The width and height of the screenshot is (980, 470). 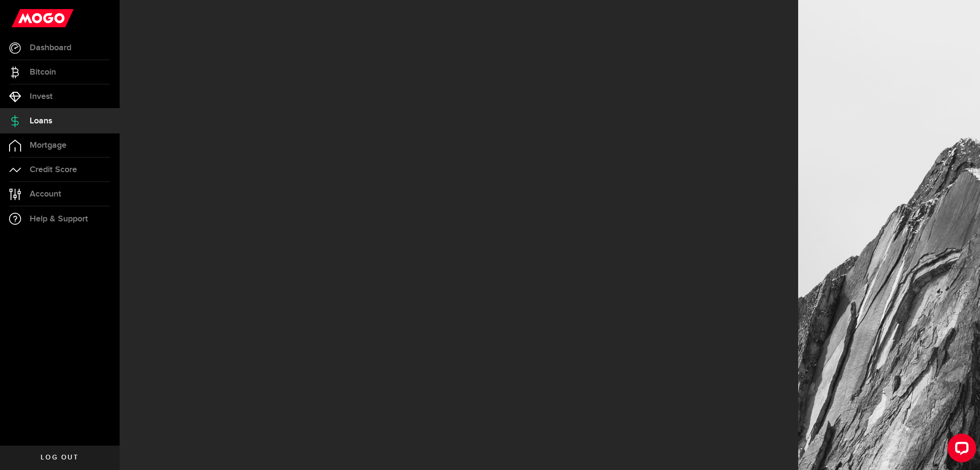 I want to click on span: Help & Support, so click(x=59, y=219).